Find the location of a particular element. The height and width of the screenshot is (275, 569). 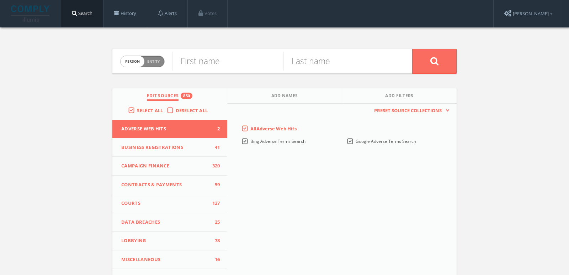

span: All Adverse Web Hits is located at coordinates (273, 128).